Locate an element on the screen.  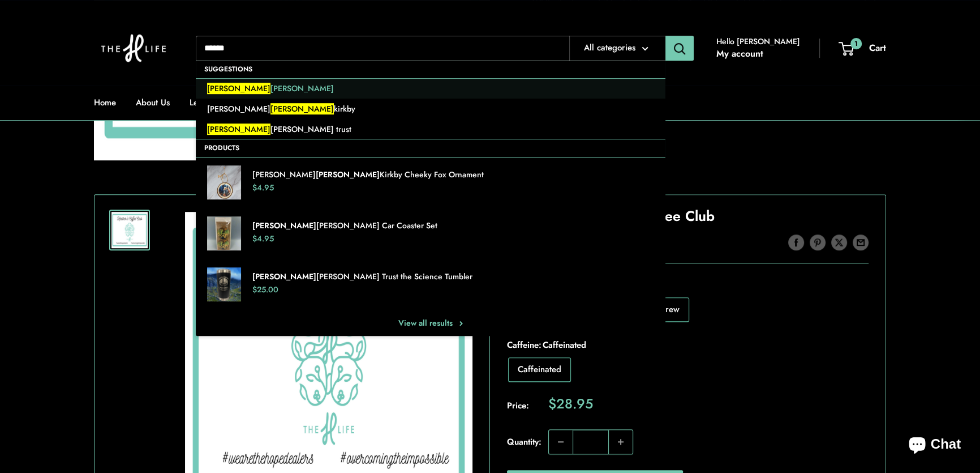
a: About Us is located at coordinates (153, 102).